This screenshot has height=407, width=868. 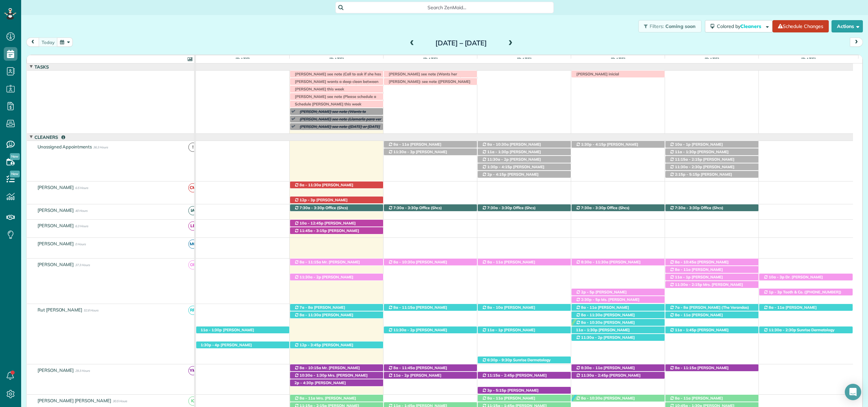 I want to click on span: 11:30a - 2:30p, so click(x=688, y=167).